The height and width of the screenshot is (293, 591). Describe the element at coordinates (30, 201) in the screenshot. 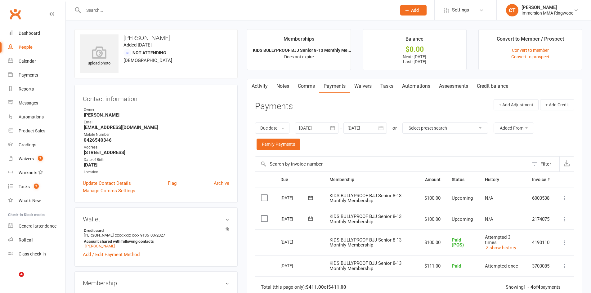

I see `div: What's New` at that location.